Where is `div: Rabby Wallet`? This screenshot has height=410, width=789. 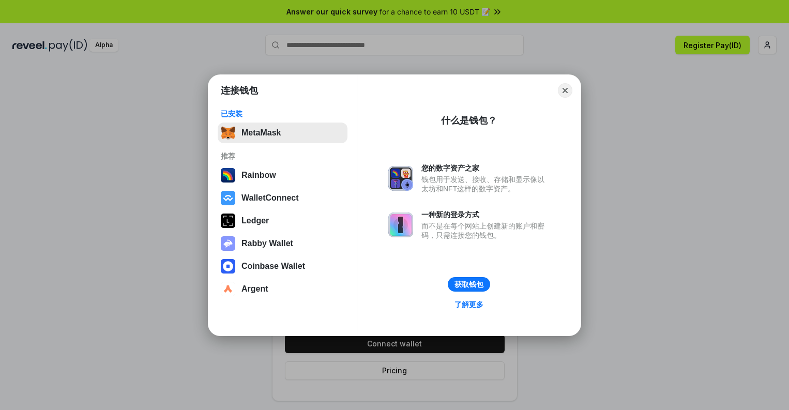 div: Rabby Wallet is located at coordinates (267, 244).